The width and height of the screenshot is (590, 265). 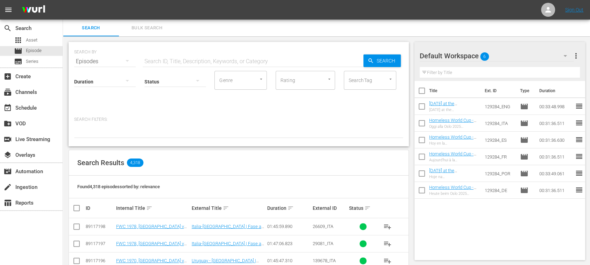 I want to click on img: ans4CAIJ8jUAAAAAAAAAAAAAAAAAAAAAAAAgQb4GAAAAAAAAAAAAAAAAAAAAAAAAJMjXAAAAAAAAAAAAAAAAAAAAAAAAgAT5G..., so click(x=34, y=10).